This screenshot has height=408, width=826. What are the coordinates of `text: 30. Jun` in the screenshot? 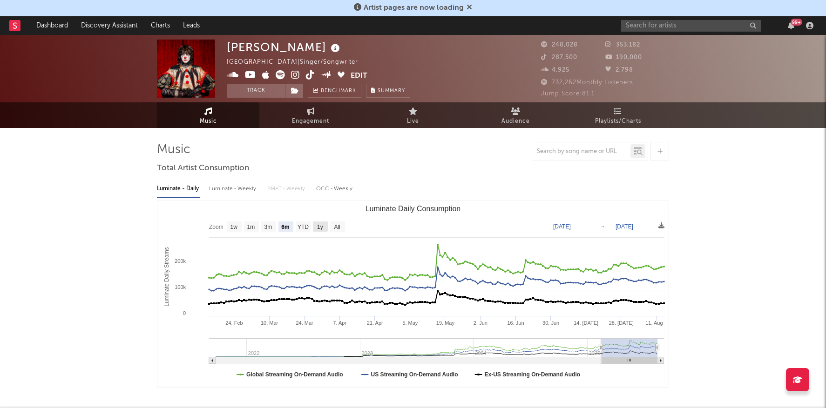 It's located at (551, 323).